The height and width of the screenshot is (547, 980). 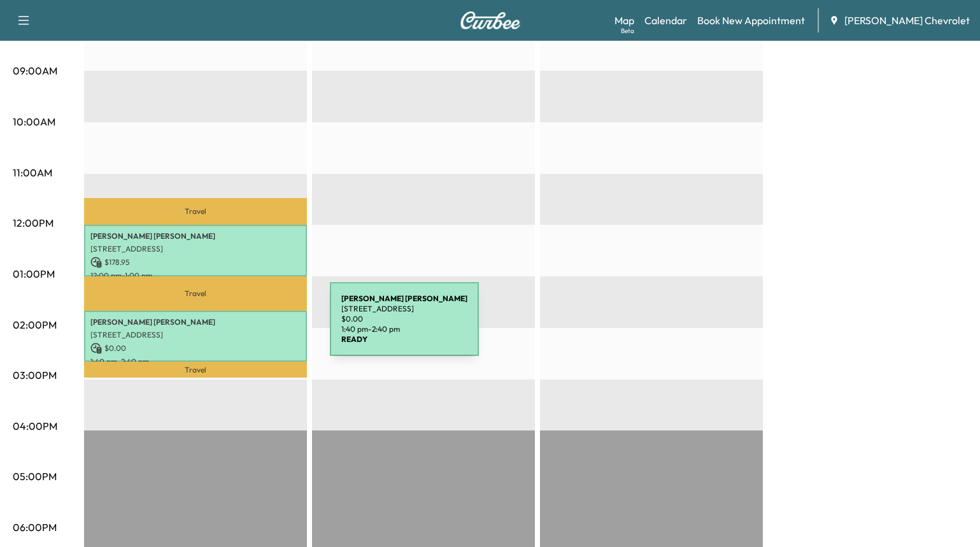 What do you see at coordinates (35, 376) in the screenshot?
I see `p: 03:00PM` at bounding box center [35, 376].